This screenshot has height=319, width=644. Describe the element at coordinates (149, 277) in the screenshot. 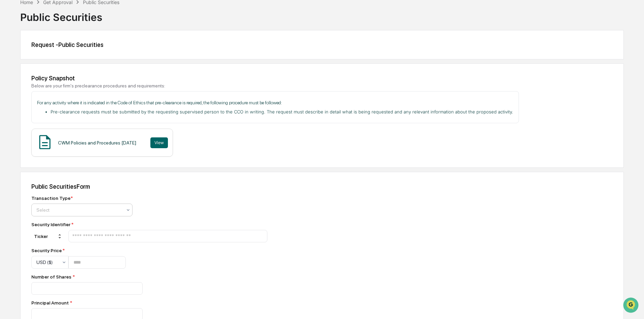

I see `div: Number of Shares` at that location.